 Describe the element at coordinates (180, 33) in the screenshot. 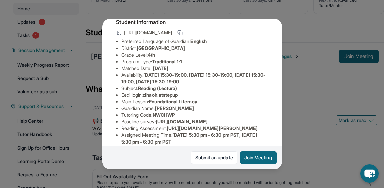

I see `button: Copy link` at that location.